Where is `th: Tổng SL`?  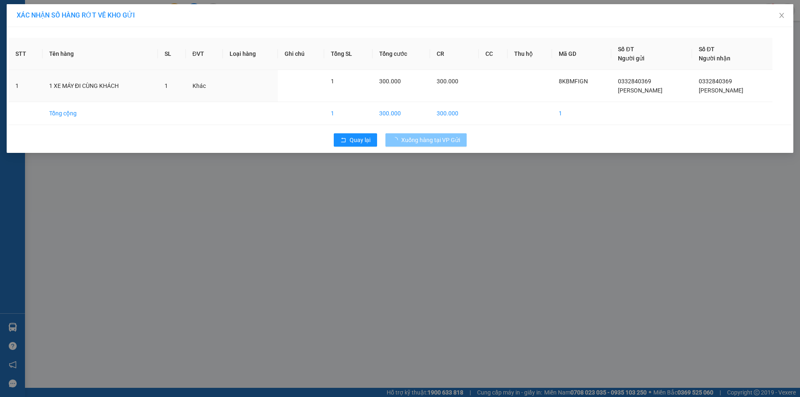 th: Tổng SL is located at coordinates (348, 54).